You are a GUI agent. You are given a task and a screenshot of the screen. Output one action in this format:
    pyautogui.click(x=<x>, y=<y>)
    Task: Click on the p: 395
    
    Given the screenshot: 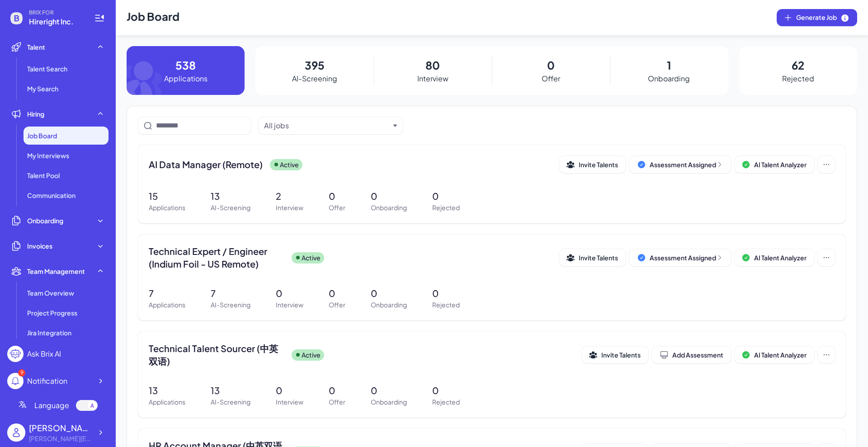 What is the action you would take?
    pyautogui.click(x=315, y=65)
    